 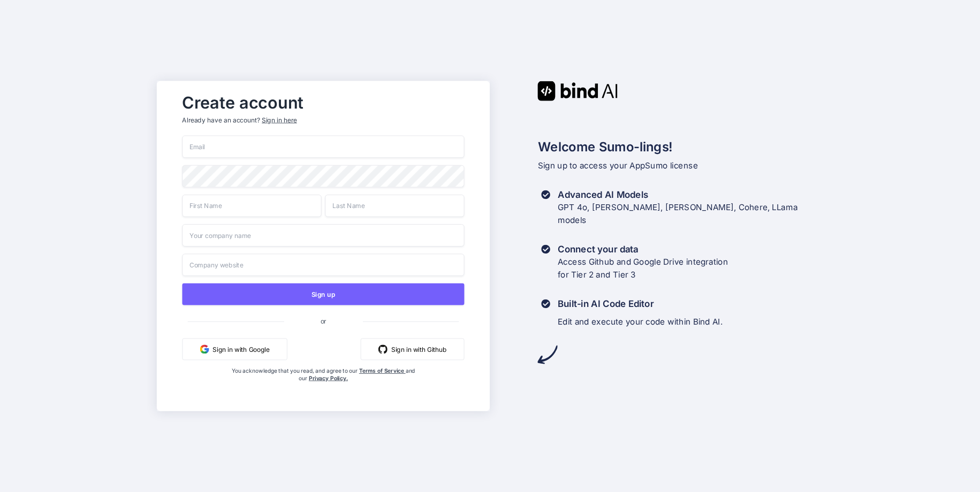 What do you see at coordinates (323, 103) in the screenshot?
I see `h2: Create account` at bounding box center [323, 103].